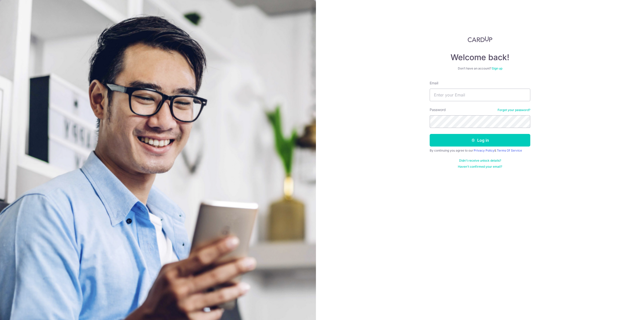 This screenshot has width=644, height=320. I want to click on h4: Welcome back!, so click(480, 57).